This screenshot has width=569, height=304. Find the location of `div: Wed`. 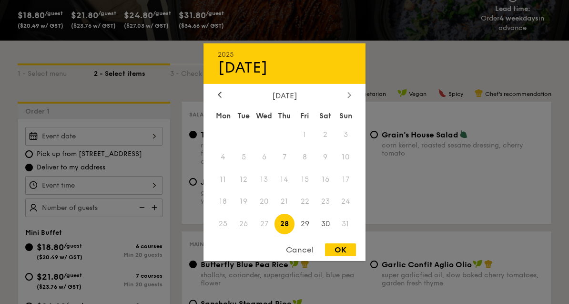

div: Wed is located at coordinates (264, 115).